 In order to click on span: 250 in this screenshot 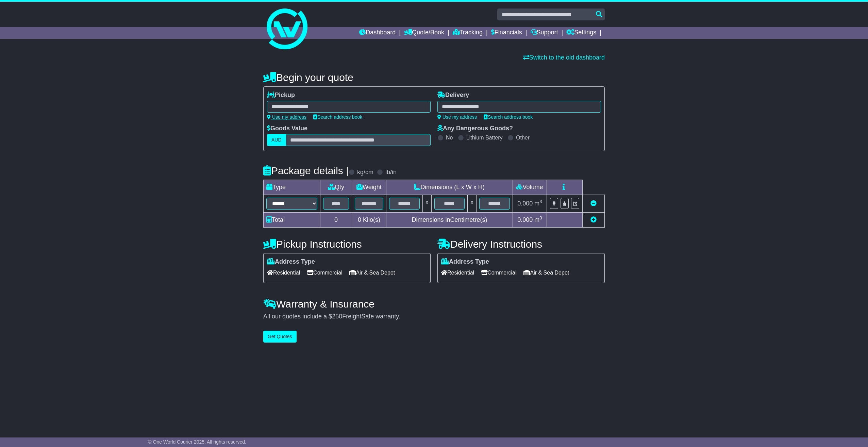, I will do `click(337, 316)`.